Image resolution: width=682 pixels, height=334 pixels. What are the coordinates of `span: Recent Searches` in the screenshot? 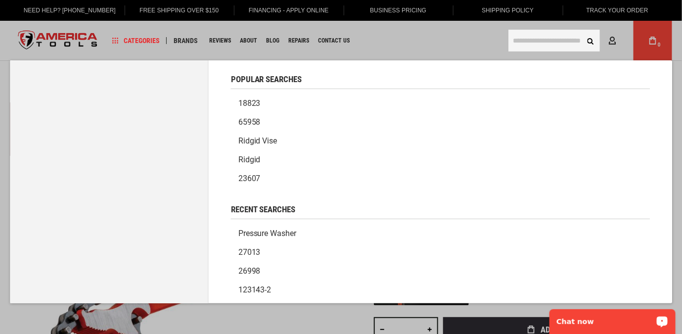 It's located at (263, 209).